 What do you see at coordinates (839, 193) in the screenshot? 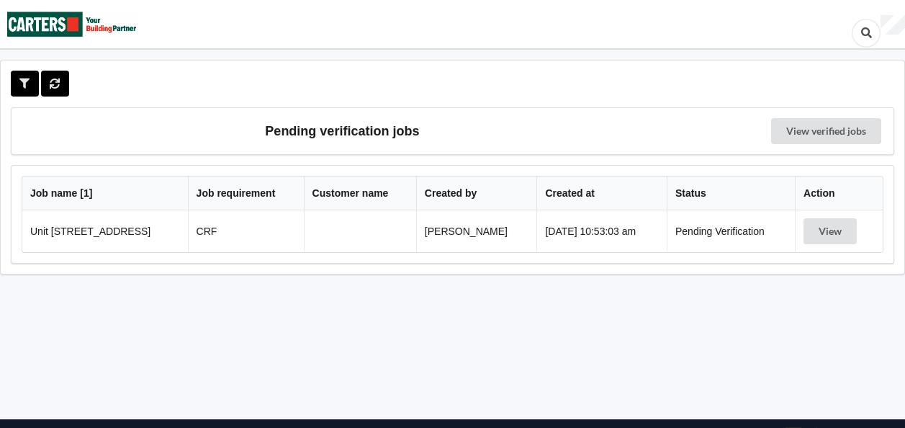
I see `th: Action` at bounding box center [839, 193].